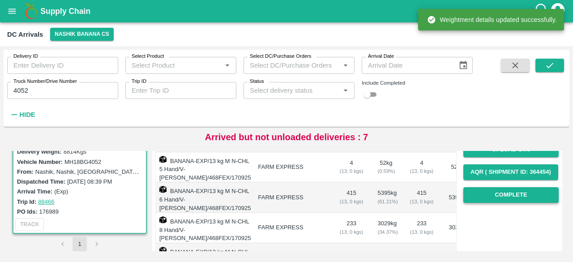 The height and width of the screenshot is (262, 573). What do you see at coordinates (257, 81) in the screenshot?
I see `label: Status` at bounding box center [257, 81].